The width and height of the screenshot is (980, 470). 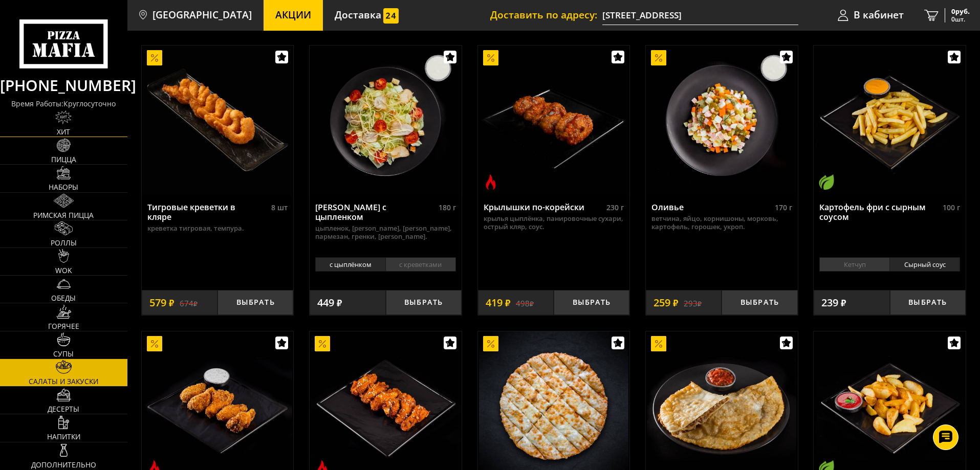 What do you see at coordinates (63, 160) in the screenshot?
I see `span: Пицца` at bounding box center [63, 160].